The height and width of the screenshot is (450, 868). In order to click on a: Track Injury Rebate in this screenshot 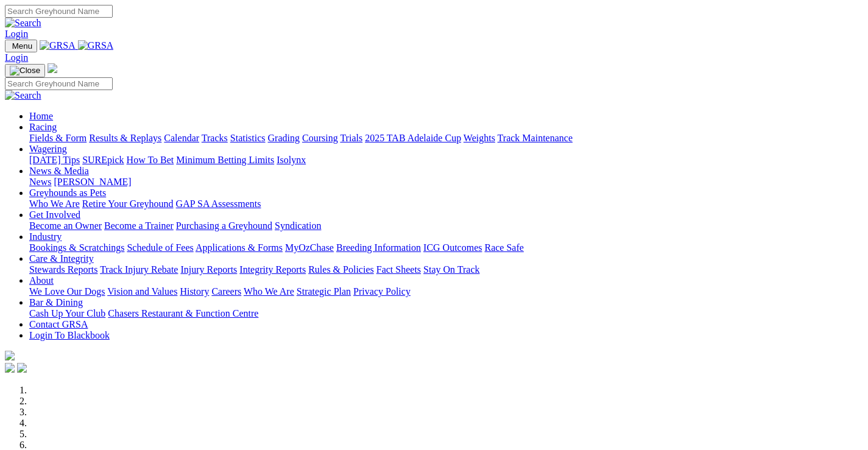, I will do `click(139, 269)`.